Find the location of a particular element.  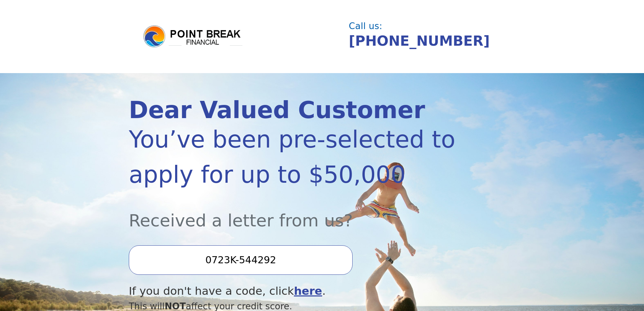

div: You’ve been pre-selected to apply for up to $50,000 is located at coordinates (293, 157).